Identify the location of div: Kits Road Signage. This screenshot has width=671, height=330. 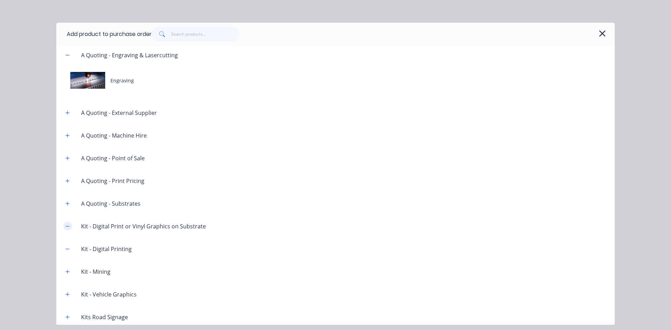
(104, 317).